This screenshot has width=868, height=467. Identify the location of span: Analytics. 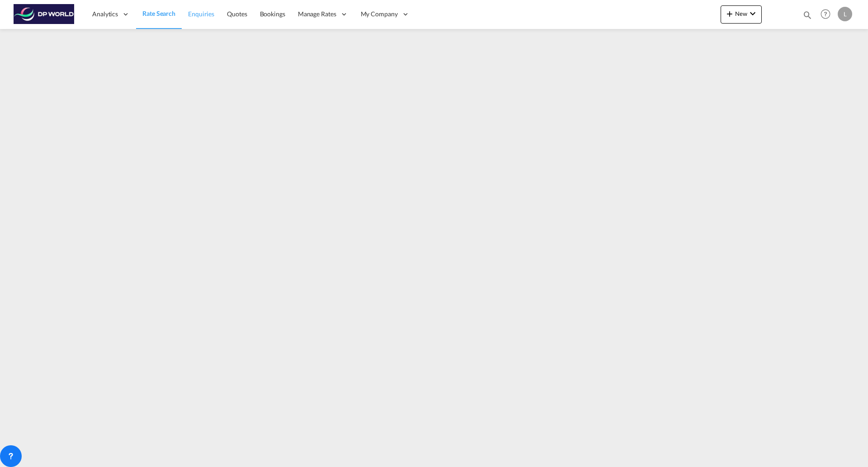
(105, 14).